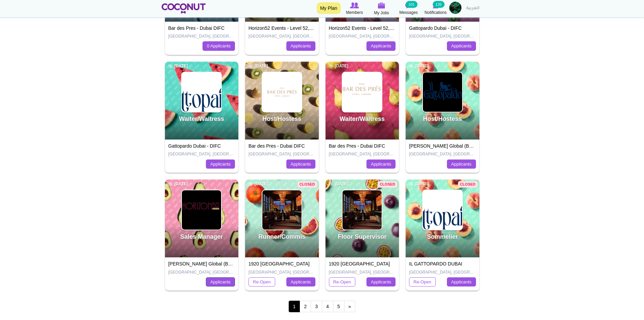 This screenshot has height=320, width=644. Describe the element at coordinates (409, 5) in the screenshot. I see `img: Messages` at that location.